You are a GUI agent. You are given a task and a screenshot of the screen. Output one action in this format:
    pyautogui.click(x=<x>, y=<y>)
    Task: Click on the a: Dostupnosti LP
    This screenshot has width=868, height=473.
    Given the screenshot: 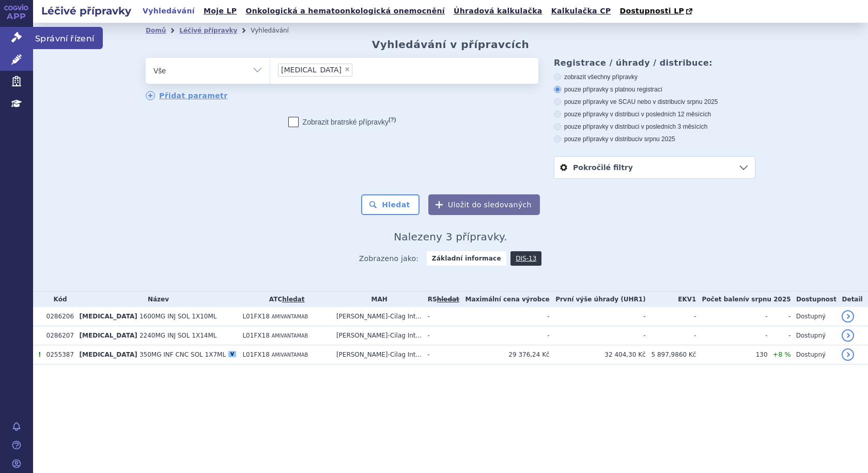 What is the action you would take?
    pyautogui.click(x=657, y=11)
    